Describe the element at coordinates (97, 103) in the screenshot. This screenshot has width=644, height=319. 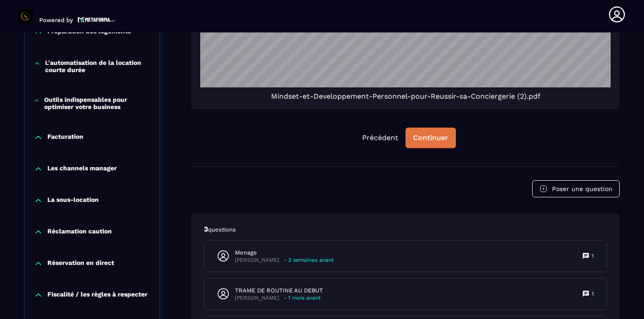
I see `p: Outils indispensables pour optimiser votre business` at that location.